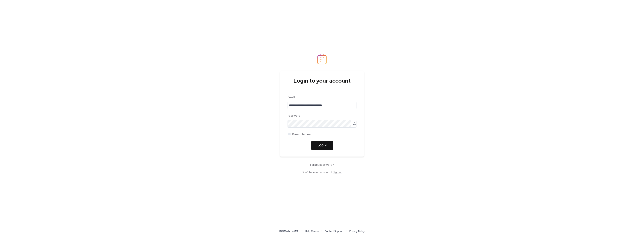  What do you see at coordinates (357, 231) in the screenshot?
I see `span: Privacy Policy` at bounding box center [357, 231].